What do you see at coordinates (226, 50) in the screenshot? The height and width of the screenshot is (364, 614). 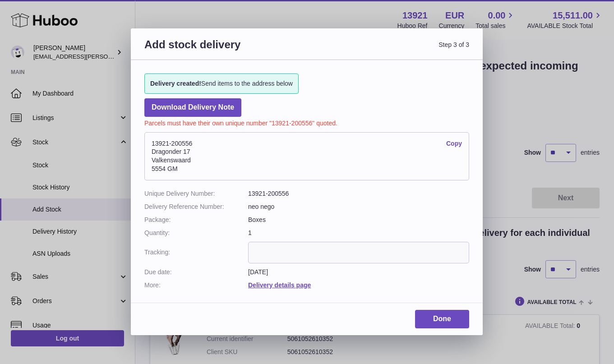 I see `h3: Add stock delivery` at bounding box center [226, 50].